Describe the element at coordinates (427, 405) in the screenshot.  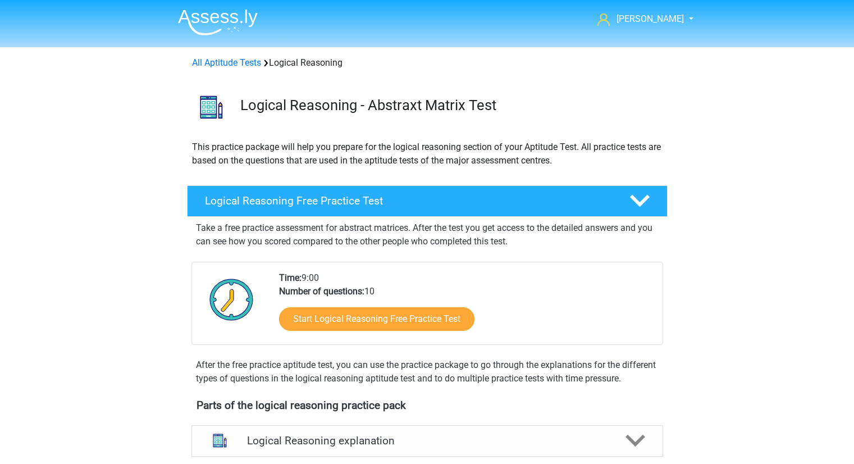
I see `h4: Parts of the logical reasoning practice pack` at that location.